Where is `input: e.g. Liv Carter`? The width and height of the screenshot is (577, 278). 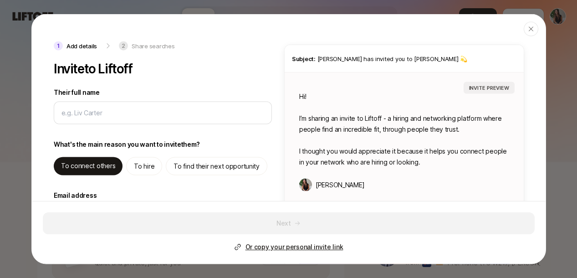
input: e.g. Liv Carter is located at coordinates (163, 113).